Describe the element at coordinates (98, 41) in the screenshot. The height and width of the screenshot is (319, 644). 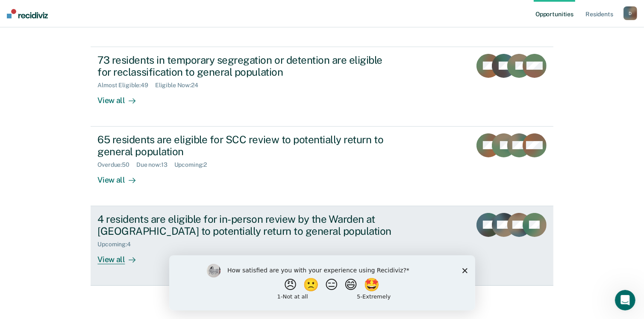
I see `div: 1 - Not at all` at that location.